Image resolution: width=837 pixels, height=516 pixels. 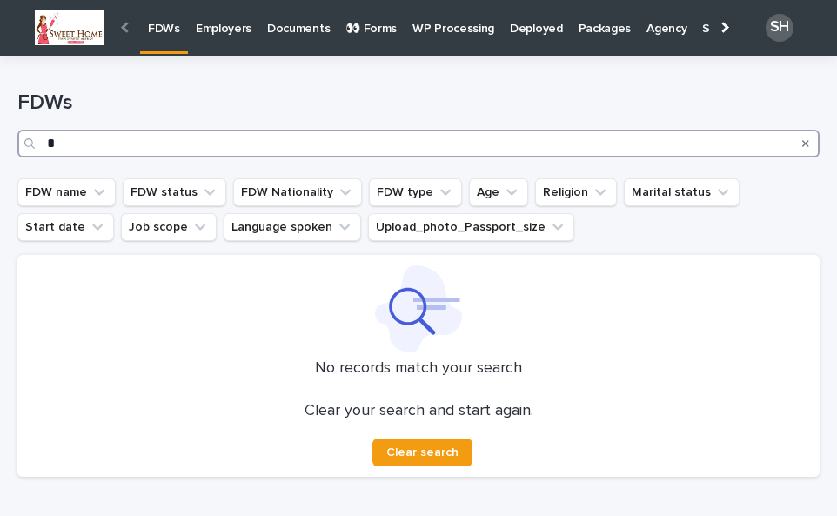 I want to click on button: FDW status, so click(x=174, y=192).